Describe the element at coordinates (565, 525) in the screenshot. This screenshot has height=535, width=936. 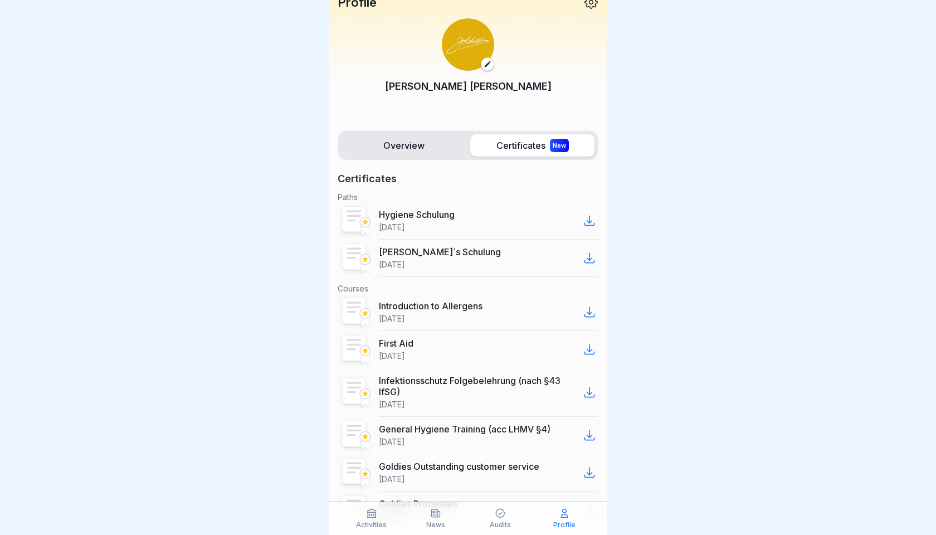
I see `p: Profile` at that location.